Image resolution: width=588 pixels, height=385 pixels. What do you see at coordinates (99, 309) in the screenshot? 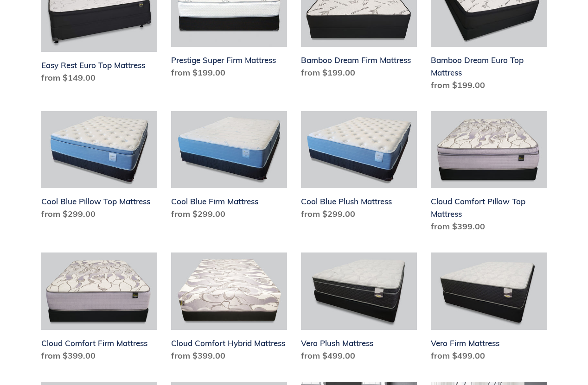
I see `a: Cloud Comfort Firm Mattress` at bounding box center [99, 309].